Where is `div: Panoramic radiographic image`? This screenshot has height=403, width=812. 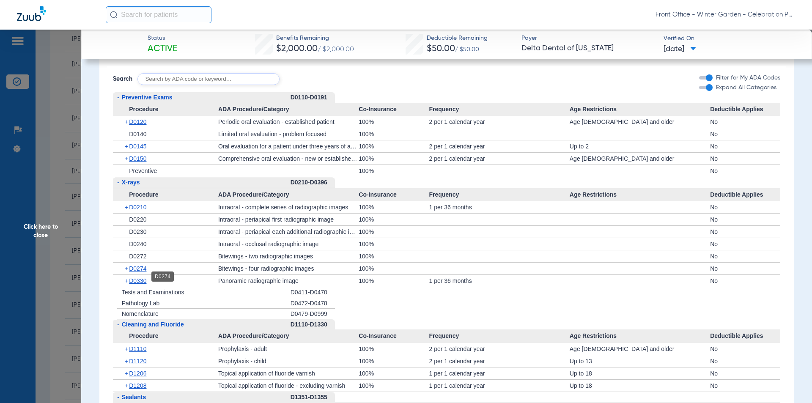
div: Panoramic radiographic image is located at coordinates (289, 281).